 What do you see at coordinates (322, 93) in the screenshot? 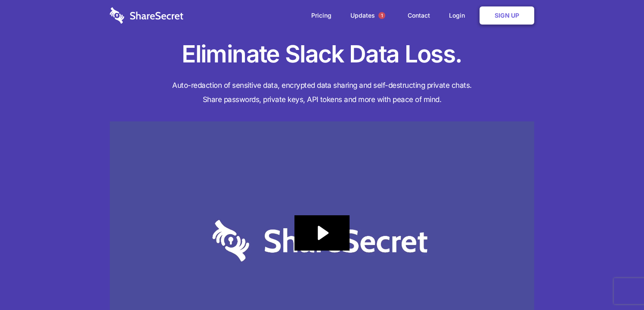
I see `h4: Auto-redaction of sensitive data, encrypted data sharing and self-destructing private chats. Shar...` at bounding box center [322, 93].